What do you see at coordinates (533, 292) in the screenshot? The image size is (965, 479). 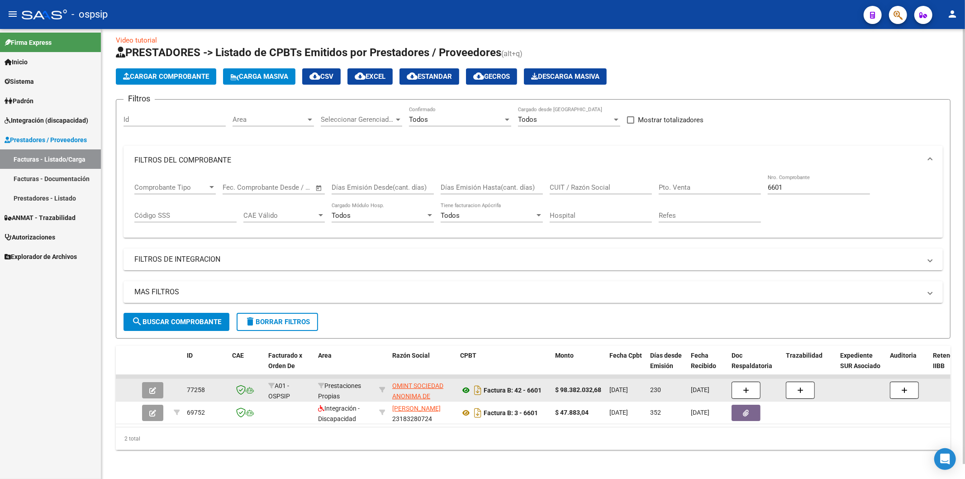 I see `mat-expansion-panel-header: MAS FILTROS` at bounding box center [533, 292].